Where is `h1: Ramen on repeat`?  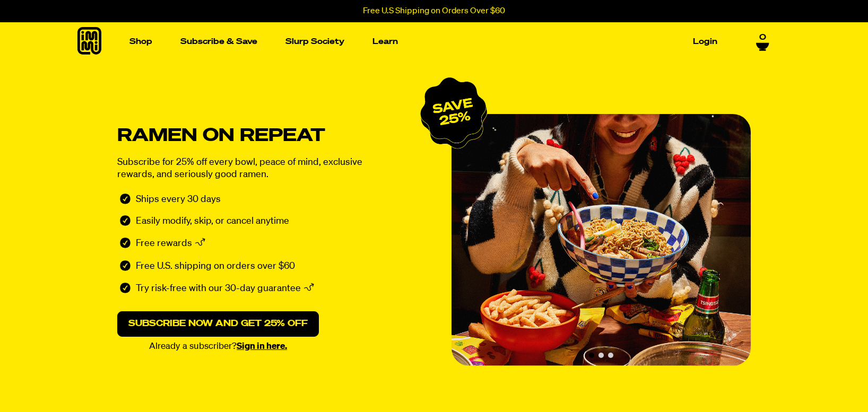 h1: Ramen on repeat is located at coordinates (271, 136).